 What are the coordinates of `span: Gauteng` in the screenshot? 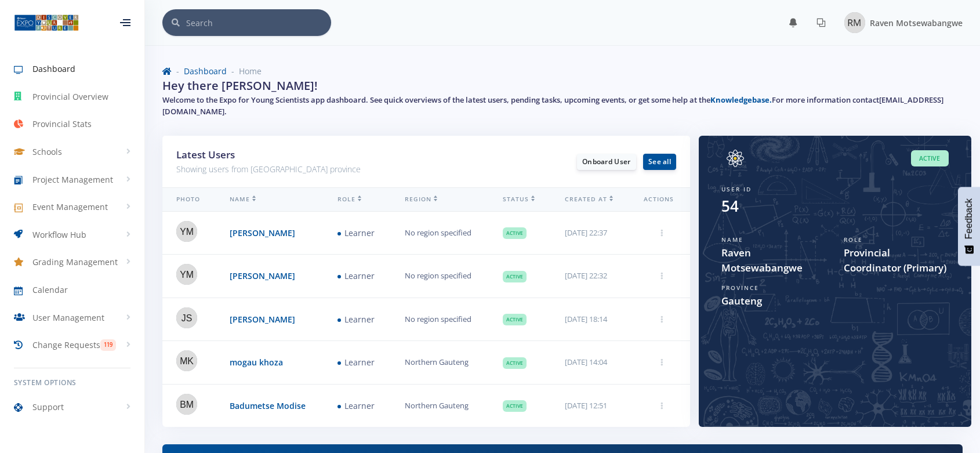 It's located at (835, 301).